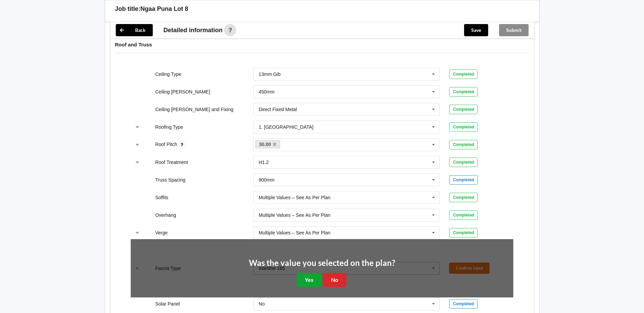 This screenshot has width=644, height=313. I want to click on div: 450mm, so click(267, 92).